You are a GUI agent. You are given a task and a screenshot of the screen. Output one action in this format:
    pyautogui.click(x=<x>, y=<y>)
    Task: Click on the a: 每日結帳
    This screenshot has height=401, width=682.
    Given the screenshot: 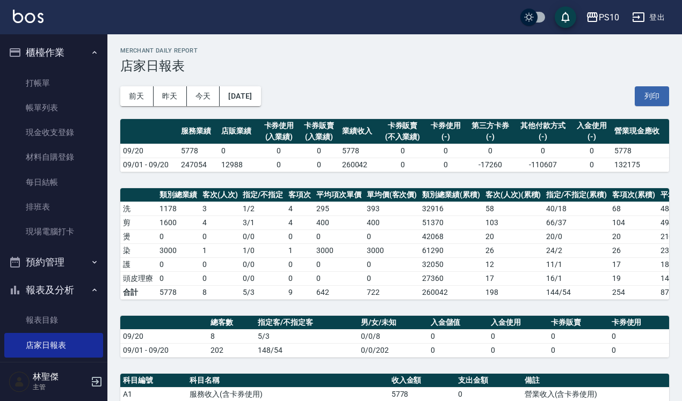 What is the action you would take?
    pyautogui.click(x=54, y=182)
    